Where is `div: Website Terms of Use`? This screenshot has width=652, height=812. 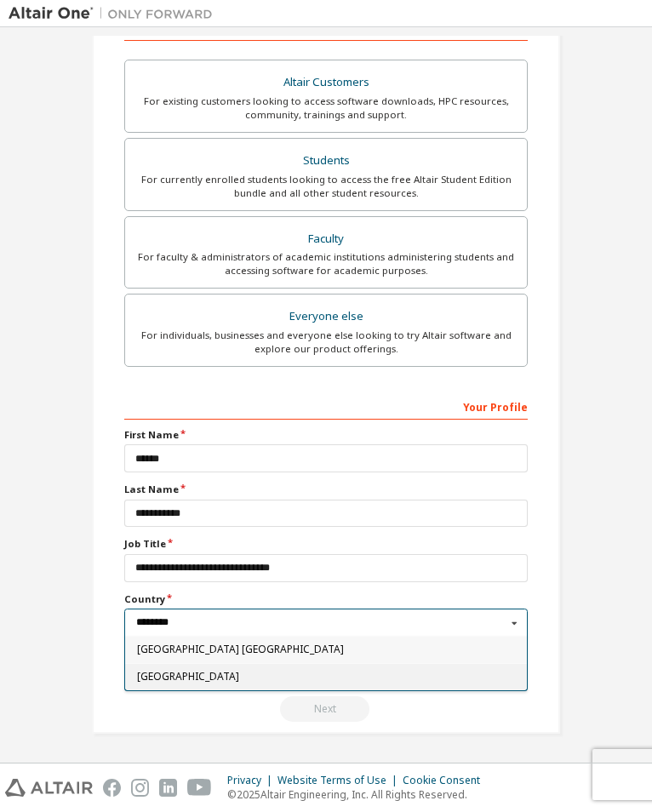
div: Website Terms of Use is located at coordinates (339, 781).